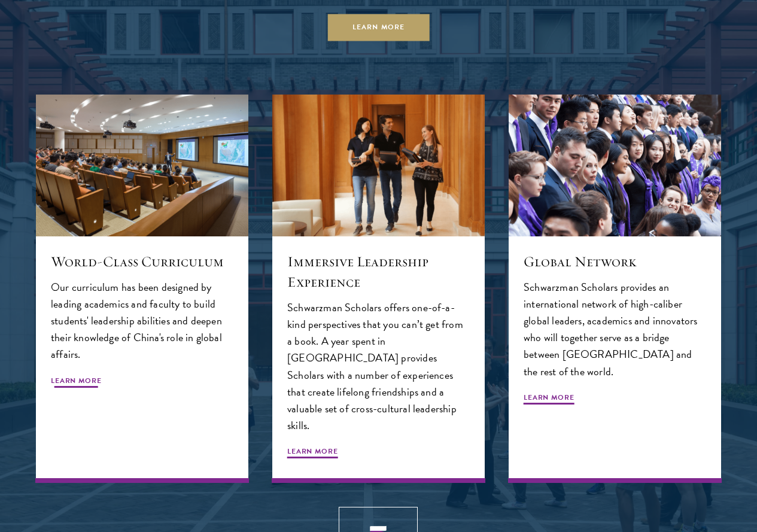 This screenshot has height=532, width=757. What do you see at coordinates (142, 321) in the screenshot?
I see `p: Our curriculum has been designed by leading academics and faculty to build students' leadership a...` at bounding box center [142, 321].